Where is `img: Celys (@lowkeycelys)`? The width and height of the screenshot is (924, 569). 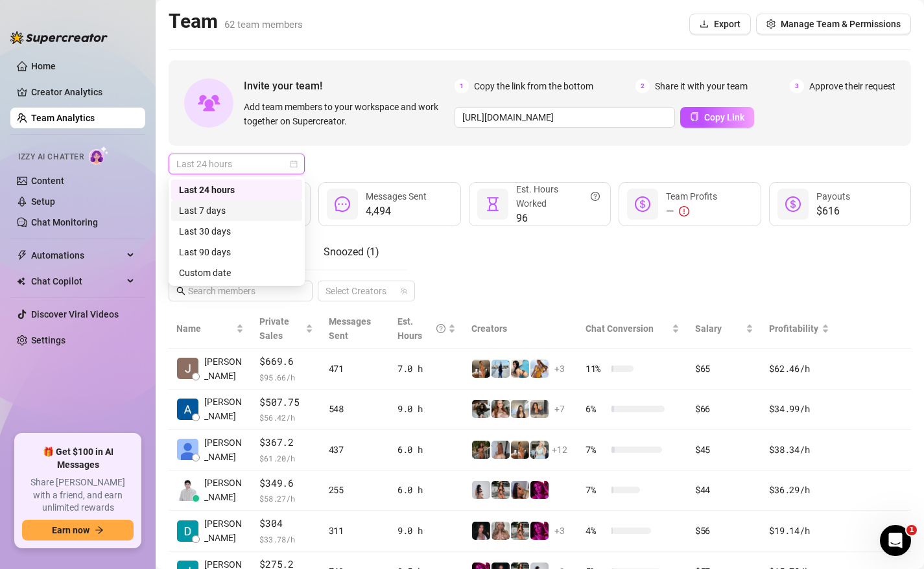 img: Celys (@lowkeycelys) is located at coordinates (481, 450).